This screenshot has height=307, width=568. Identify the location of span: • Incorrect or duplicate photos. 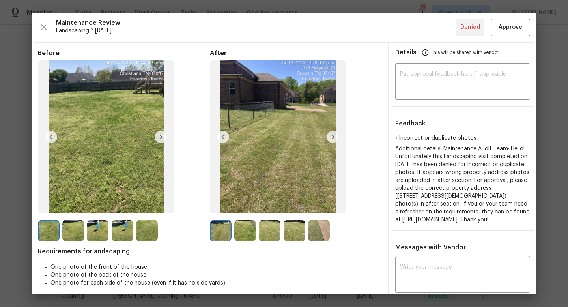
(436, 138).